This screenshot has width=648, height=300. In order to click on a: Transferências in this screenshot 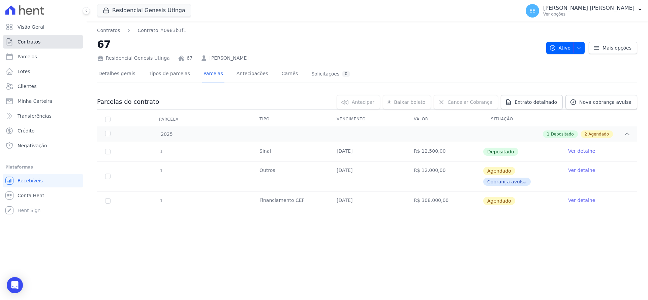, I will do `click(43, 116)`.